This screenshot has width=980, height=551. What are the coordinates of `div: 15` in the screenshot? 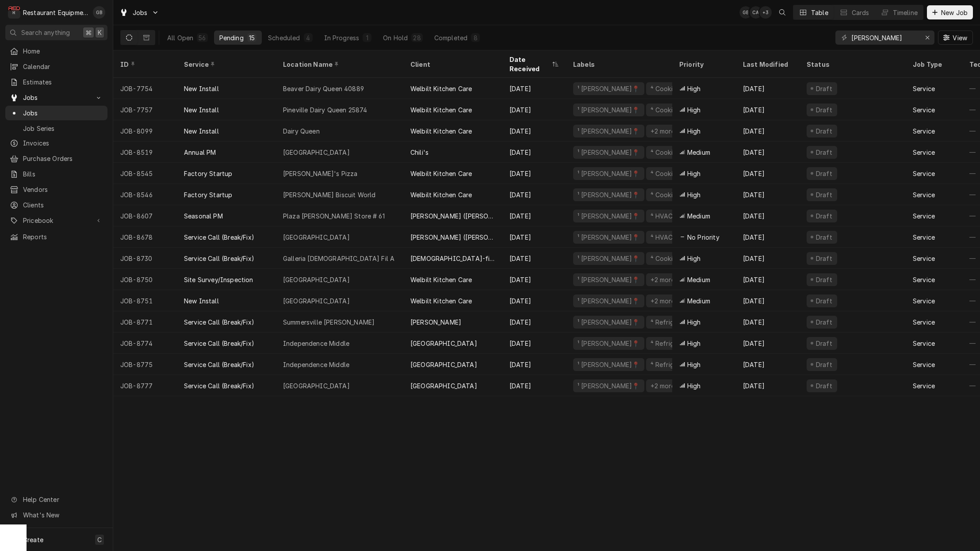 It's located at (252, 38).